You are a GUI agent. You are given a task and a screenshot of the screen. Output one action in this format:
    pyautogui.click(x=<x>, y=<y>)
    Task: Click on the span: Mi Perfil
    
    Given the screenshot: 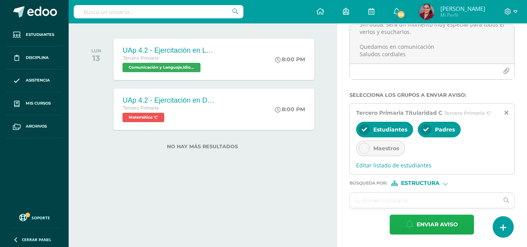 What is the action you would take?
    pyautogui.click(x=463, y=15)
    